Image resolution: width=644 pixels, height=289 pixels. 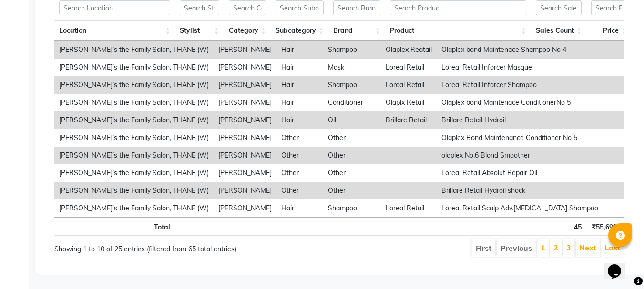 What do you see at coordinates (519, 50) in the screenshot?
I see `td: Olaplex bond Maintenace Shampoo No 4` at bounding box center [519, 50].